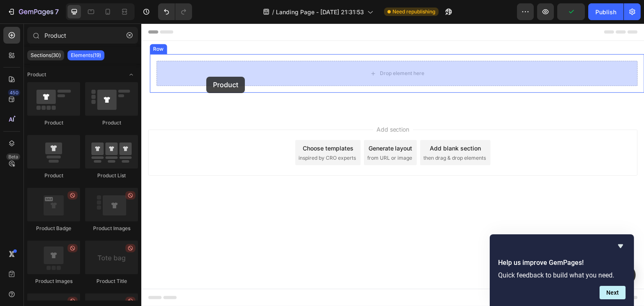  Describe the element at coordinates (562, 275) in the screenshot. I see `p: Quick feedback to build what you need.` at that location.